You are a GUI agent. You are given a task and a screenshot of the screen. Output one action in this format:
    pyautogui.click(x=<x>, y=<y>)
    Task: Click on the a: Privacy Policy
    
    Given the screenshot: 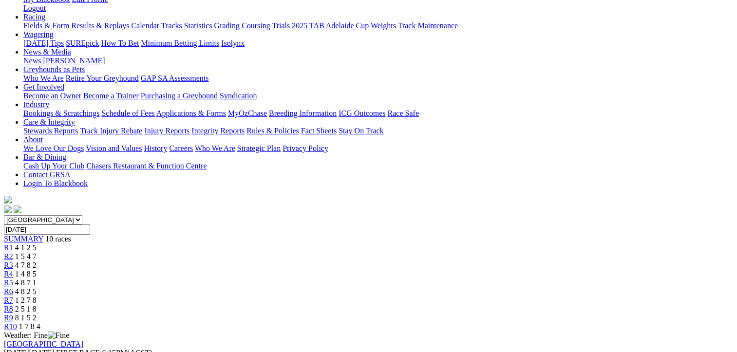 What is the action you would take?
    pyautogui.click(x=306, y=148)
    